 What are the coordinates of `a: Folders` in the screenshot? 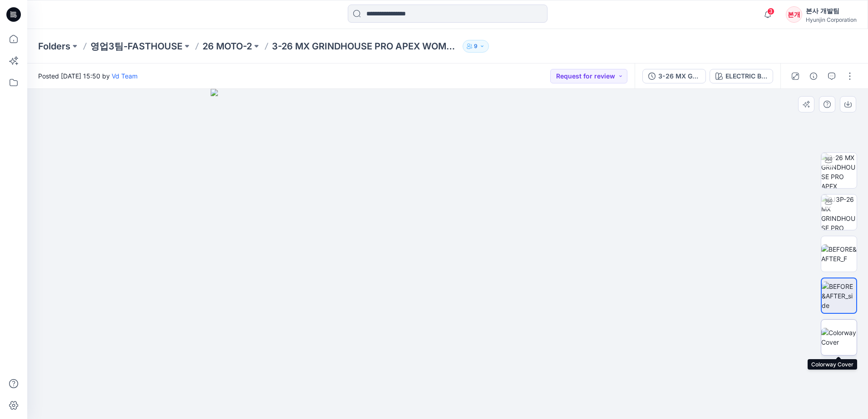 It's located at (54, 47).